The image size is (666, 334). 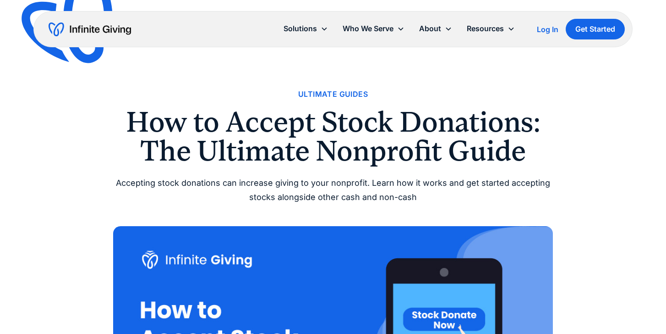 I want to click on a: Log In, so click(x=548, y=29).